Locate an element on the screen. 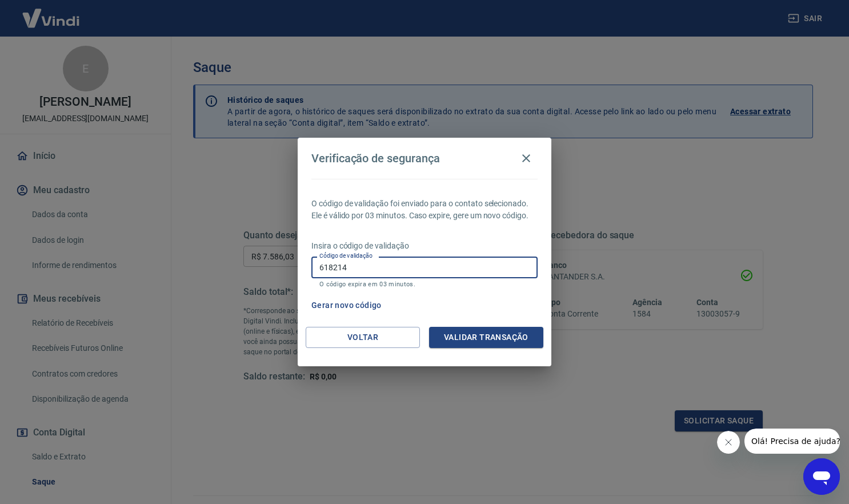  button: Gerar novo código is located at coordinates (346, 305).